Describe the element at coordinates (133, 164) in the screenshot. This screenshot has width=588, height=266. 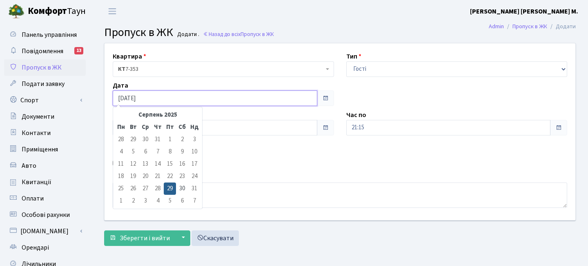
I see `td: 12` at that location.